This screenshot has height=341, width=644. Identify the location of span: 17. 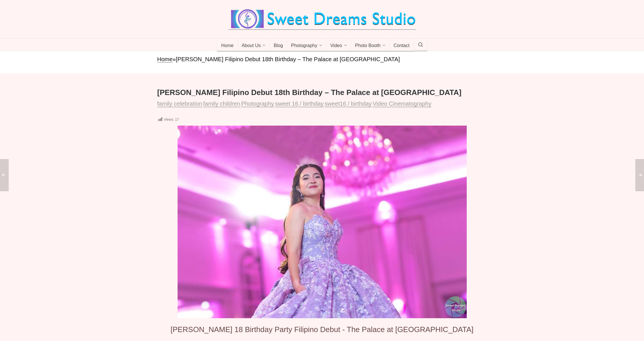
(177, 119).